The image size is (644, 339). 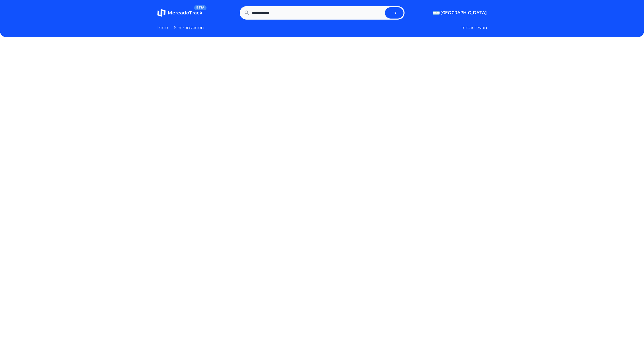 What do you see at coordinates (180, 13) in the screenshot?
I see `a: MercadoTrackBETA` at bounding box center [180, 13].